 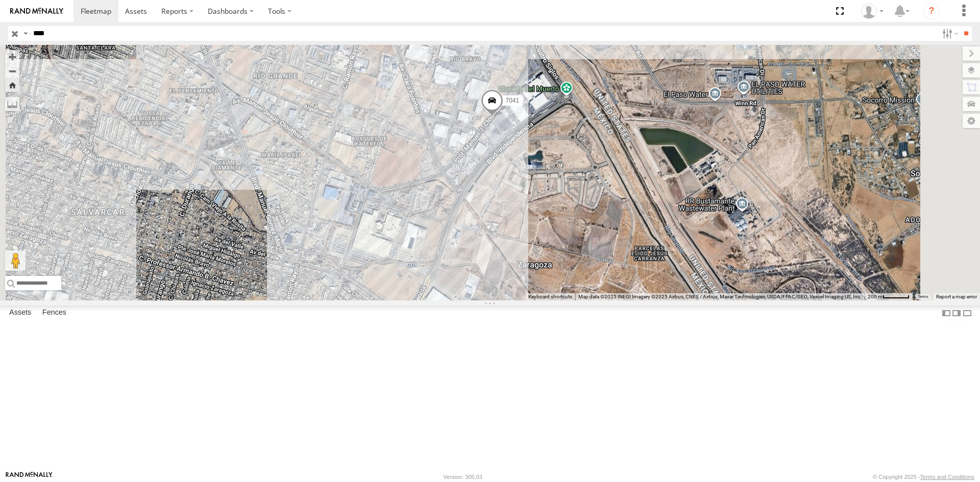 I want to click on label: Map Settings, so click(x=971, y=121).